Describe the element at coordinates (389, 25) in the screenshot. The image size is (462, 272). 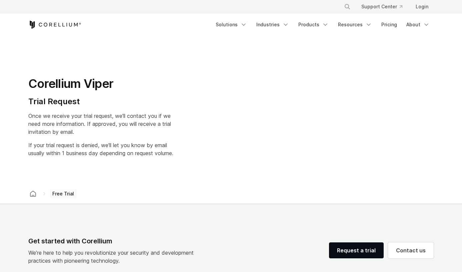
I see `a: Pricing` at that location.